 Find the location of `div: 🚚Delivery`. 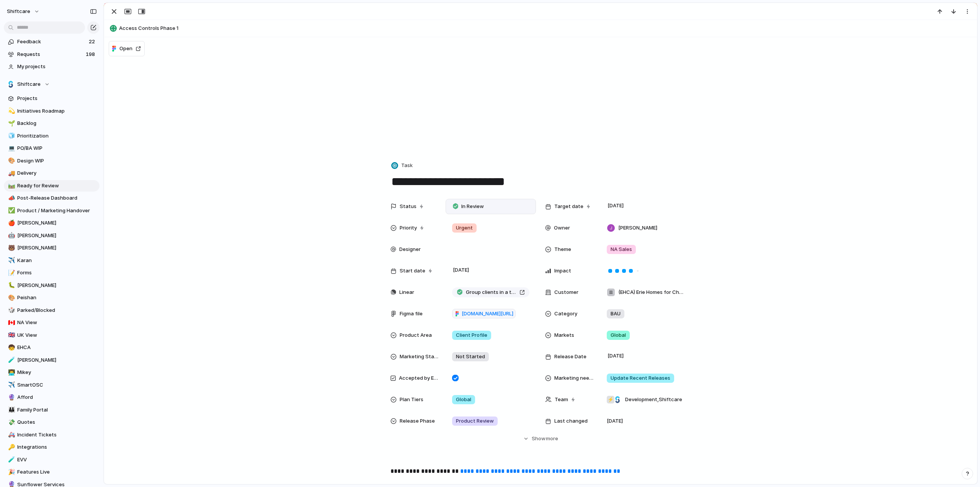

div: 🚚Delivery is located at coordinates (52, 173).